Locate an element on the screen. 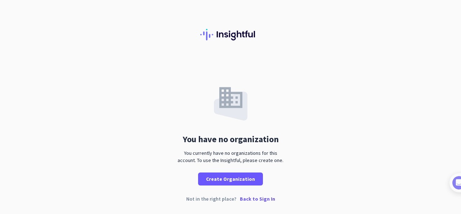 This screenshot has width=461, height=214. p: Back to Sign In is located at coordinates (257, 198).